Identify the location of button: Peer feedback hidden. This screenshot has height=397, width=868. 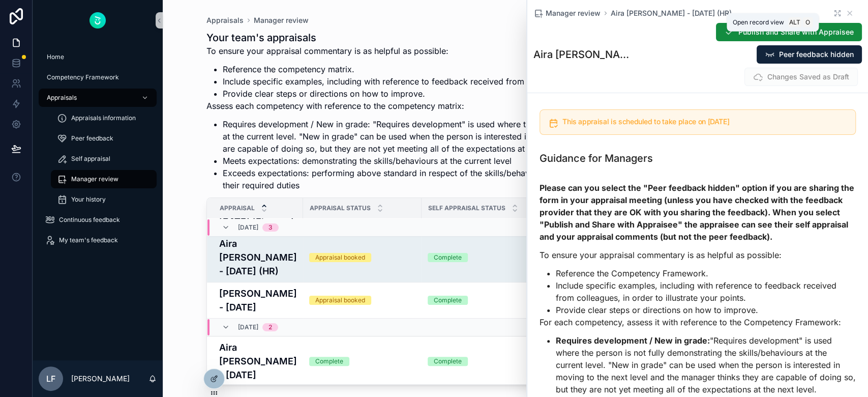
(809, 54).